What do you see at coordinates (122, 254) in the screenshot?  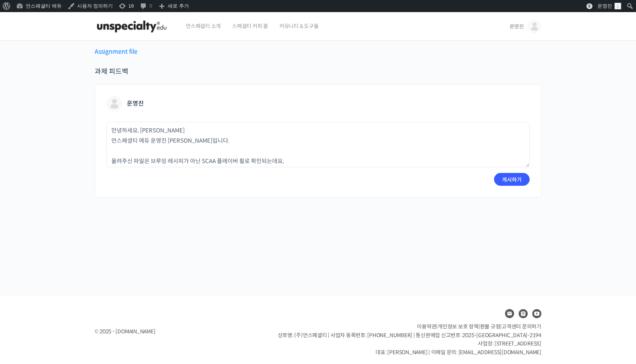 I see `span: 설정` at bounding box center [122, 254].